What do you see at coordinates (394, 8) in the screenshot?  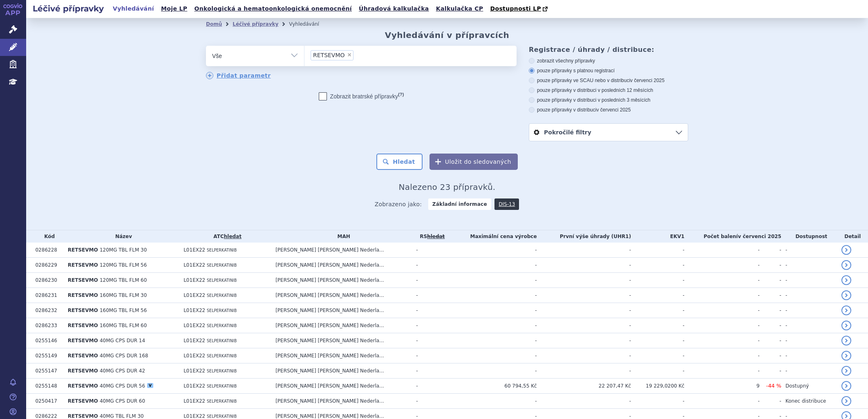 I see `a: Úhradová kalkulačka` at bounding box center [394, 8].